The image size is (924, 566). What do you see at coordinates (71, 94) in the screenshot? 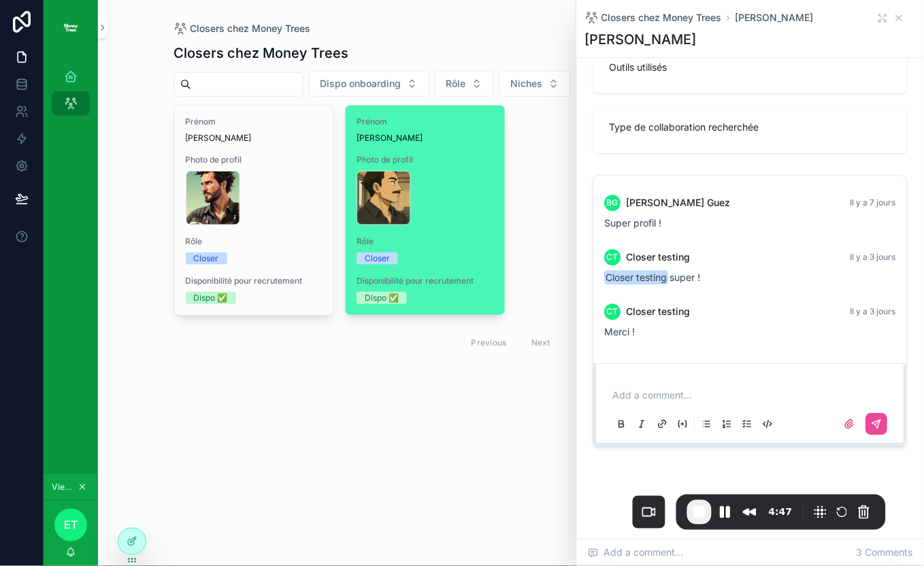
I see `div: scrollable content` at bounding box center [71, 94].